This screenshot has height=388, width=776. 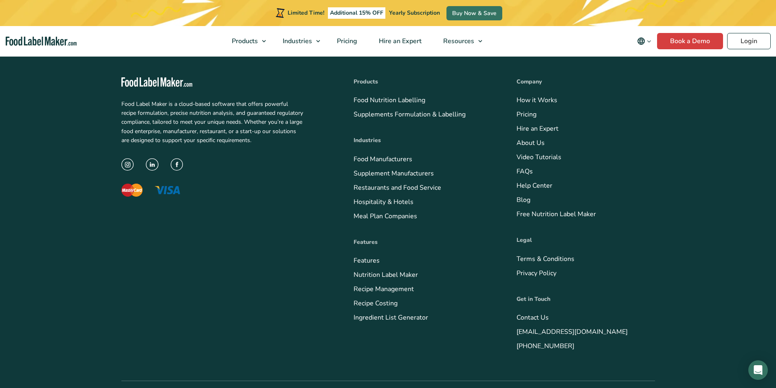 I want to click on a: Recipe Costing, so click(x=376, y=304).